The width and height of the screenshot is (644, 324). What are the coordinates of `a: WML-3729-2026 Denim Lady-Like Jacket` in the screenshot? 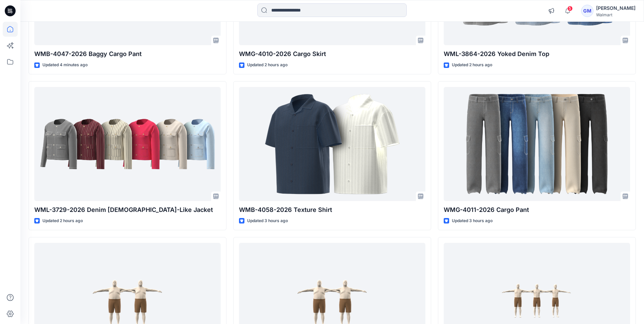 It's located at (127, 144).